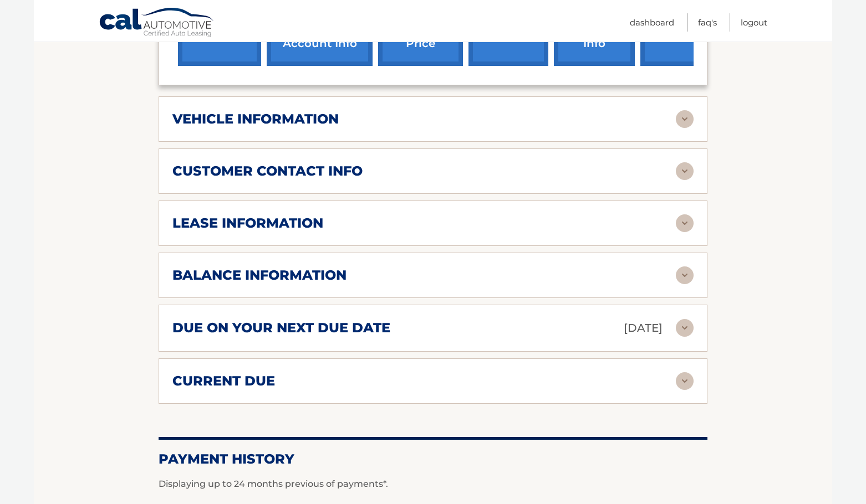 This screenshot has width=866, height=504. Describe the element at coordinates (248, 223) in the screenshot. I see `h2: lease information` at that location.